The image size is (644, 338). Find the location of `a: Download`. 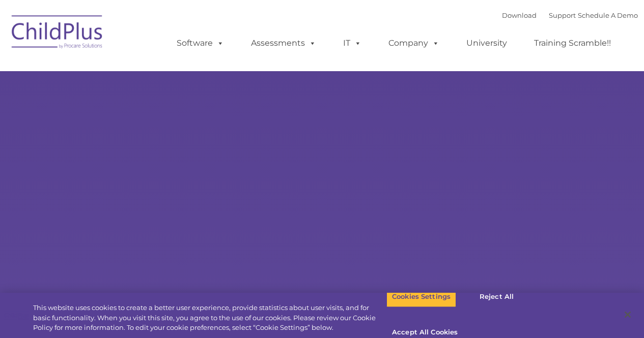

a: Download is located at coordinates (519, 15).